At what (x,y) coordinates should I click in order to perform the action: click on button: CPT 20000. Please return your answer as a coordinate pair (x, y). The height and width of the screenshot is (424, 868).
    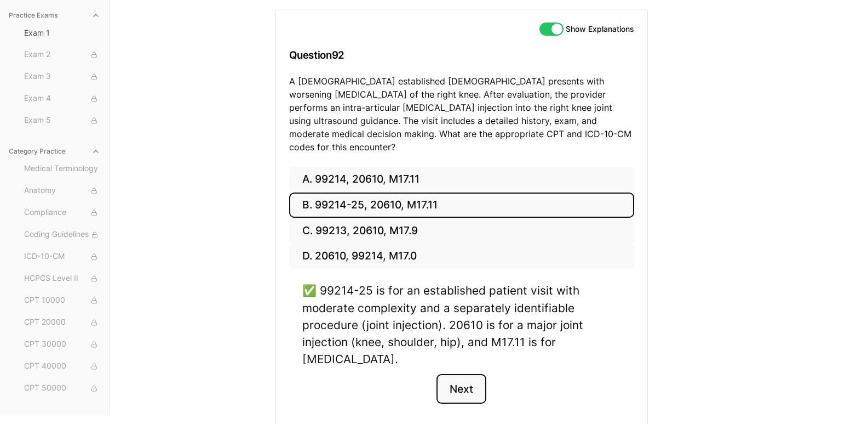
    Looking at the image, I should click on (62, 322).